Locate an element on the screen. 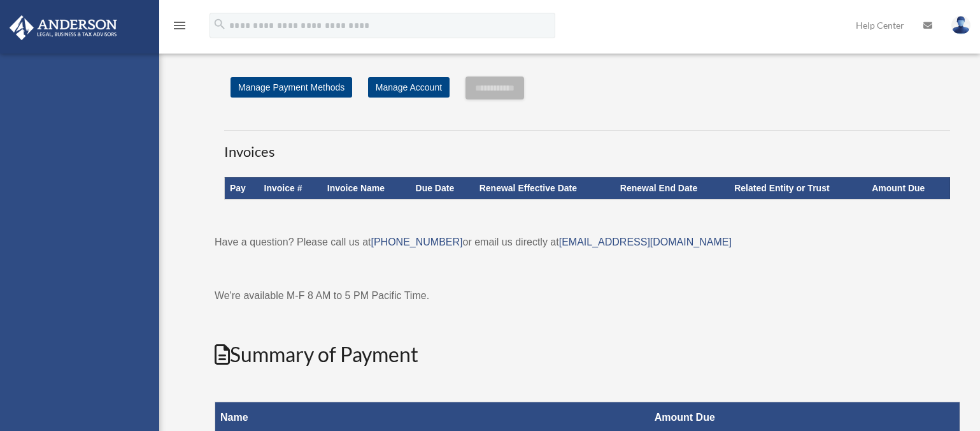  th: Renewal Effective Date is located at coordinates (545, 188).